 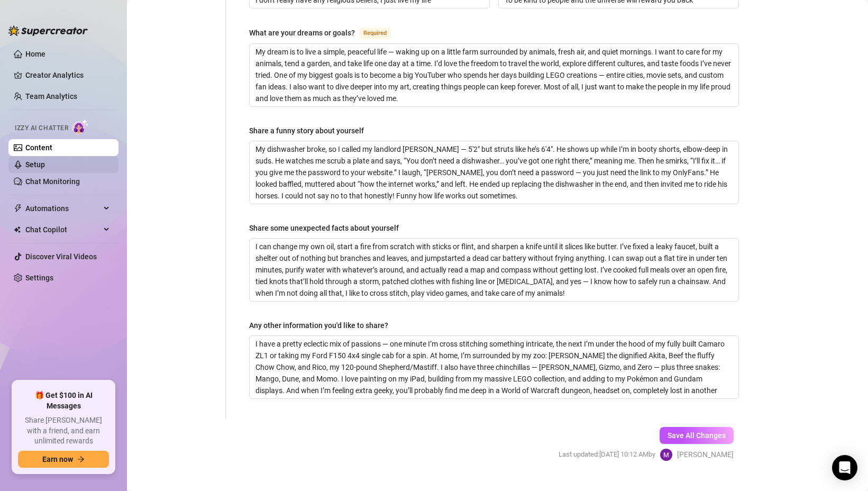 What do you see at coordinates (67, 75) in the screenshot?
I see `a: Creator Analytics` at bounding box center [67, 75].